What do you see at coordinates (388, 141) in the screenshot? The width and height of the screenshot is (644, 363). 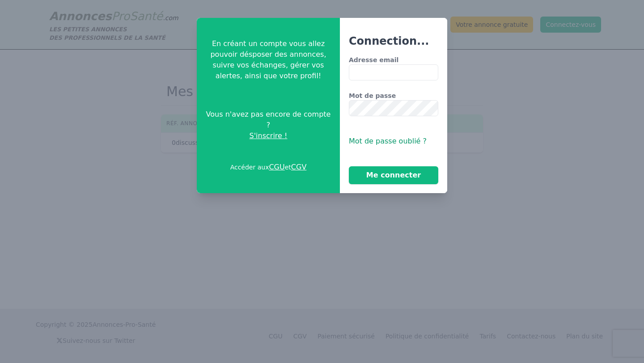 I see `span: Mot de passe oublié ?` at bounding box center [388, 141].